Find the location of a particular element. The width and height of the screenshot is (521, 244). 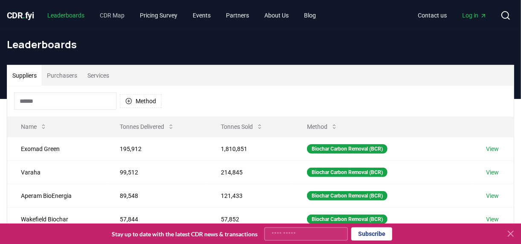

a: Events is located at coordinates (202, 15).